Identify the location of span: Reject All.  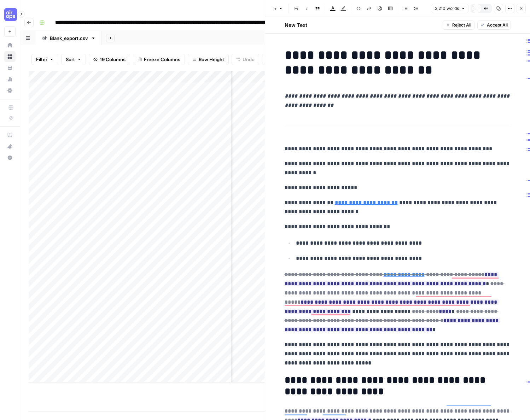
(462, 25).